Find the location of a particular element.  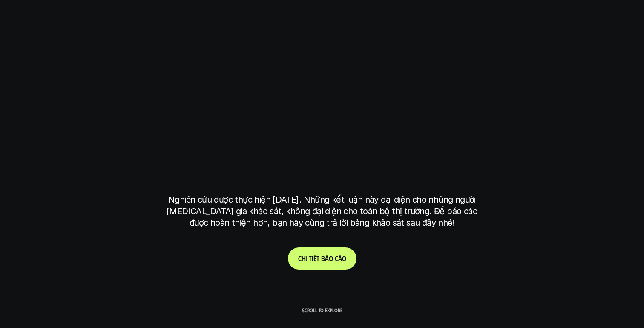

span: C is located at coordinates (300, 258).